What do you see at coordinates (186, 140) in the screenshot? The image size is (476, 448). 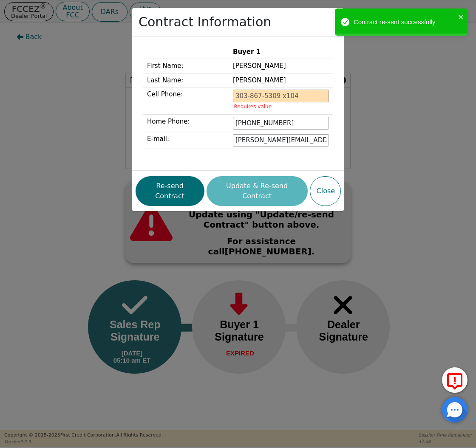 I see `td: E-mail:` at bounding box center [186, 140].